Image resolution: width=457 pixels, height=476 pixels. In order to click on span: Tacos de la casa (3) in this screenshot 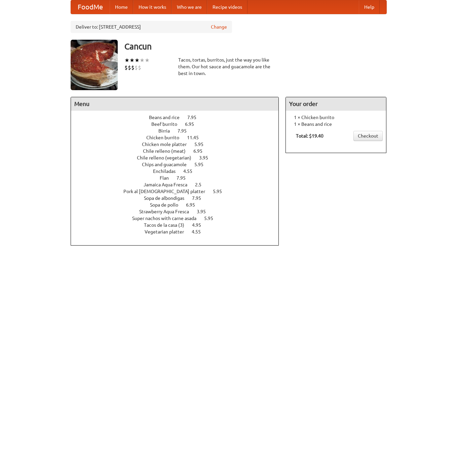, I will do `click(168, 225)`.